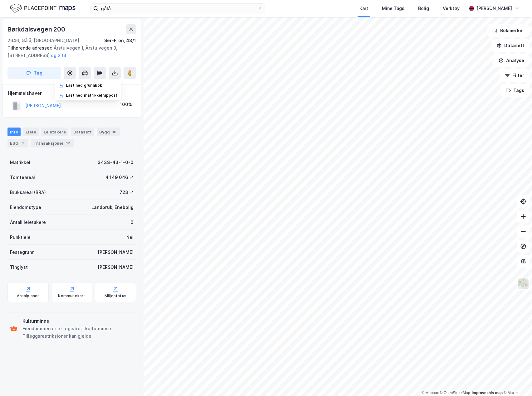 This screenshot has width=532, height=396. What do you see at coordinates (14, 132) in the screenshot?
I see `div: Info` at bounding box center [14, 132].